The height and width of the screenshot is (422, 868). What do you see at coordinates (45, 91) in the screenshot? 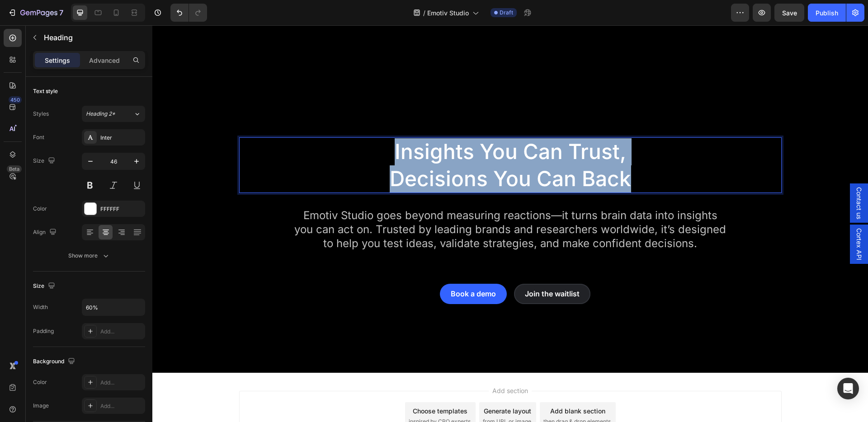
I see `div: Text style` at bounding box center [45, 91].